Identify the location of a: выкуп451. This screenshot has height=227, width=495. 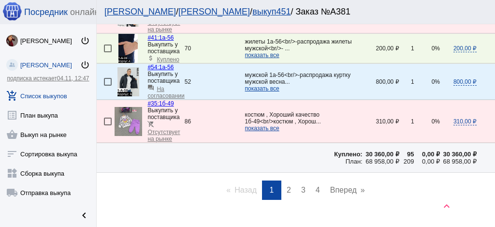
(271, 12).